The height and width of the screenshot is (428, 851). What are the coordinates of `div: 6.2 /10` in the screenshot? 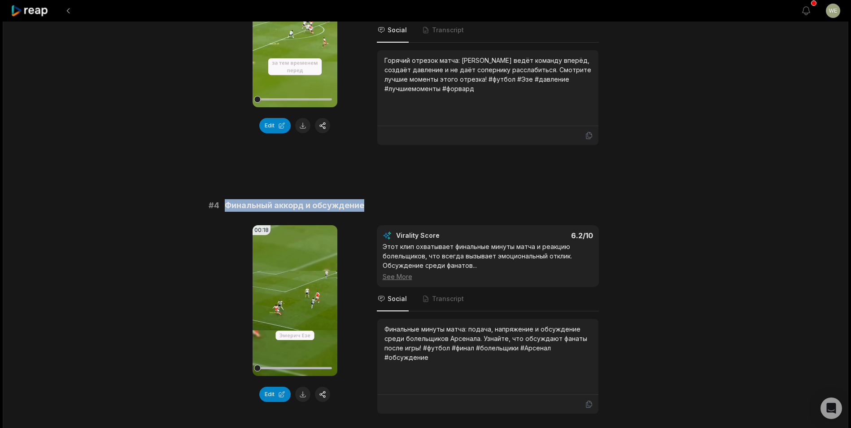 It's located at (544, 235).